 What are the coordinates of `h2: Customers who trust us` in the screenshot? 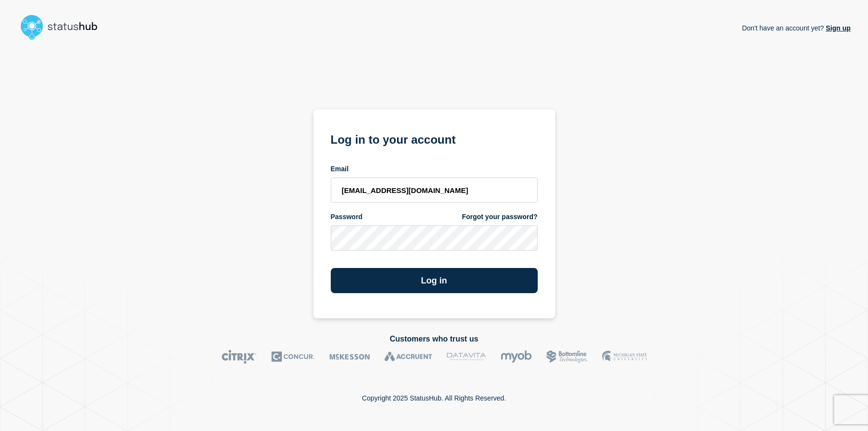 It's located at (434, 339).